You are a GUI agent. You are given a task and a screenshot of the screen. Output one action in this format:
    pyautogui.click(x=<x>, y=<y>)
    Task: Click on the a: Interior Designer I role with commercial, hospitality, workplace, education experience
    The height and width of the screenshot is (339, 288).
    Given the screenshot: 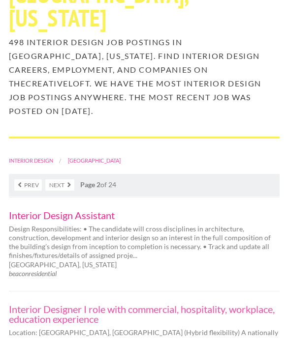 What is the action you would take?
    pyautogui.click(x=144, y=315)
    